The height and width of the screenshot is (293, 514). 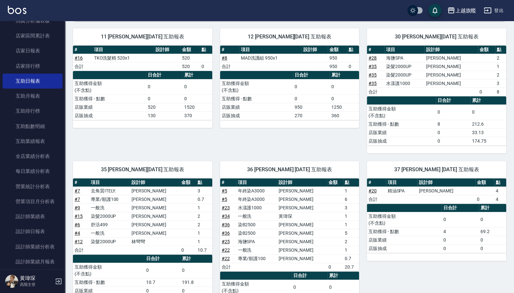 What do you see at coordinates (404, 75) in the screenshot?
I see `td: 染髮2000UP` at bounding box center [404, 75].